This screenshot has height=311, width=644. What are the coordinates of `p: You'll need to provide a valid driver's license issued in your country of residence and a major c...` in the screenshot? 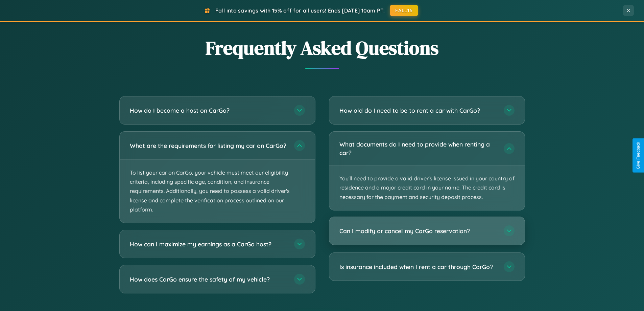 It's located at (427, 188).